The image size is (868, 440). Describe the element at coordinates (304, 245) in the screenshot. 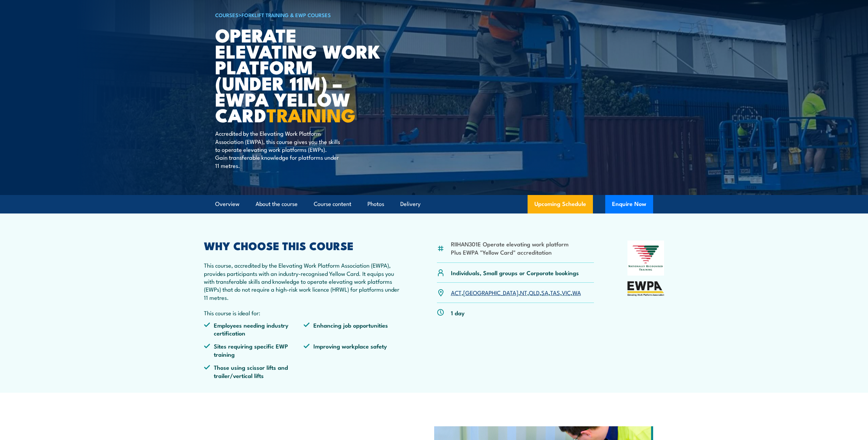

I see `h2: WHY CHOOSE THIS COURSE` at that location.